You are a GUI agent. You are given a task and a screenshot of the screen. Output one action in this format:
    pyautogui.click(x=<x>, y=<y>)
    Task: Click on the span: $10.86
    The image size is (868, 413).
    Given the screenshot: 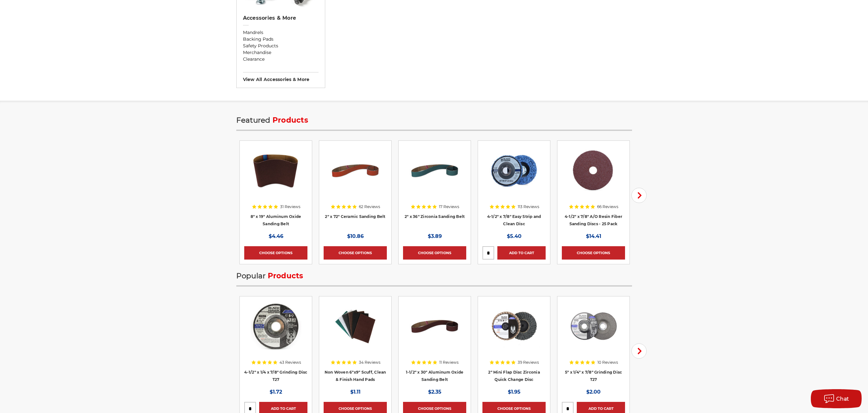 What is the action you would take?
    pyautogui.click(x=356, y=236)
    